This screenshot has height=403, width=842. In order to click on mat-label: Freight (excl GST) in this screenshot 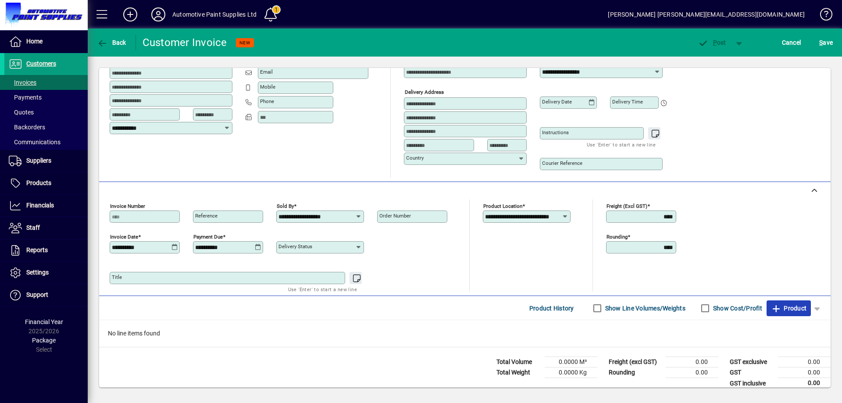, I will do `click(627, 206)`.